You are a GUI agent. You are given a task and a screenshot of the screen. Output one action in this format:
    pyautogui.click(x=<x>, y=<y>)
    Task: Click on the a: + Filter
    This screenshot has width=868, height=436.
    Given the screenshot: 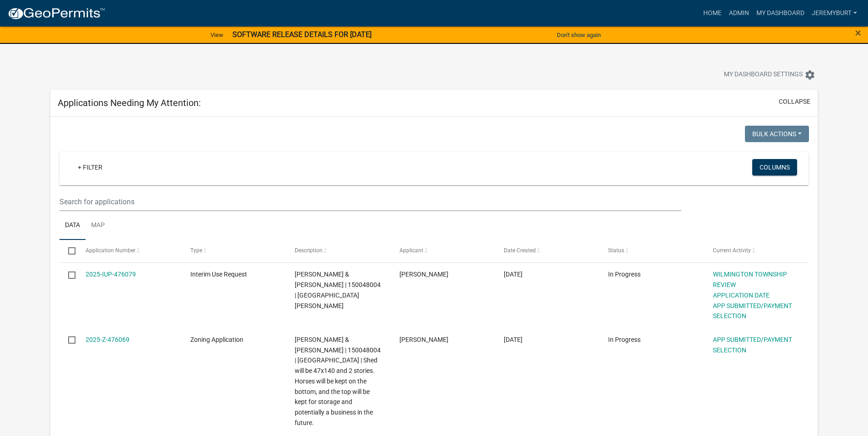 What is the action you would take?
    pyautogui.click(x=90, y=167)
    